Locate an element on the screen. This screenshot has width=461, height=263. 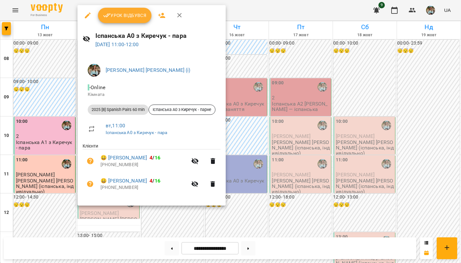
span: - Online is located at coordinates (97, 87).